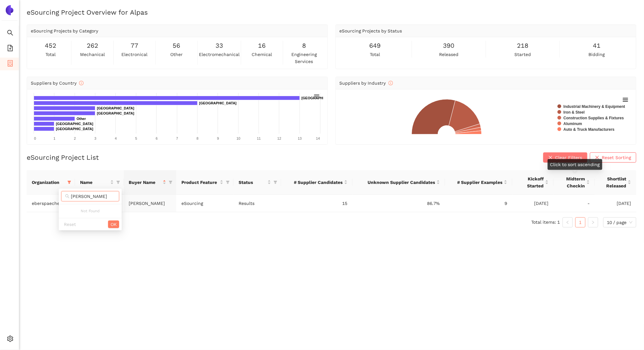 The image size is (644, 350). What do you see at coordinates (93, 46) in the screenshot?
I see `span: 262` at bounding box center [93, 46].